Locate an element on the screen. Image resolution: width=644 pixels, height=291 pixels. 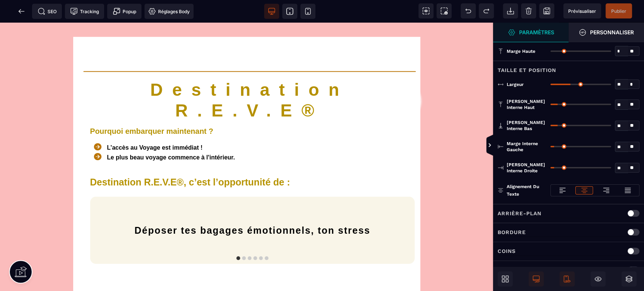
b: Déposer tes bagages émotionnels, ton stress is located at coordinates (252, 208).